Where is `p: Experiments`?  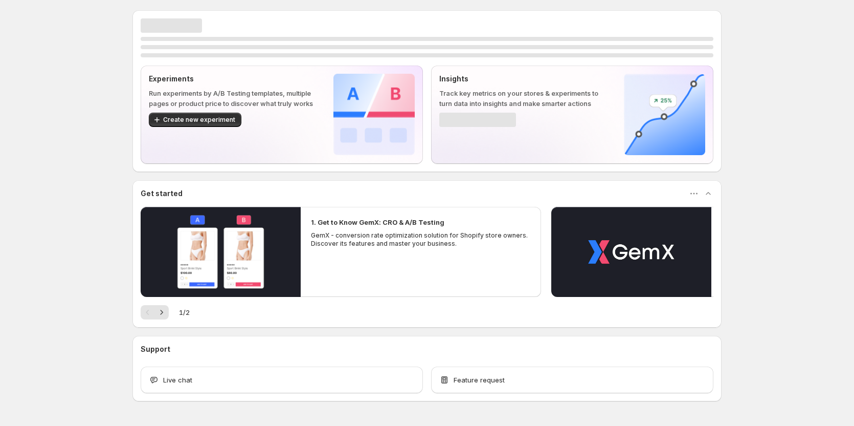
p: Experiments is located at coordinates (233, 79).